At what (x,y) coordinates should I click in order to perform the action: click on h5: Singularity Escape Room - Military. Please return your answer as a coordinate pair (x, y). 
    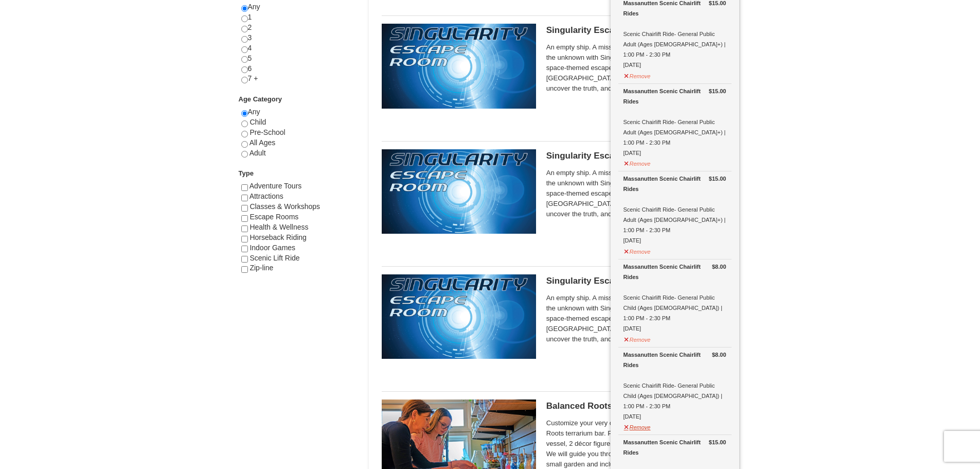
    Looking at the image, I should click on (636, 30).